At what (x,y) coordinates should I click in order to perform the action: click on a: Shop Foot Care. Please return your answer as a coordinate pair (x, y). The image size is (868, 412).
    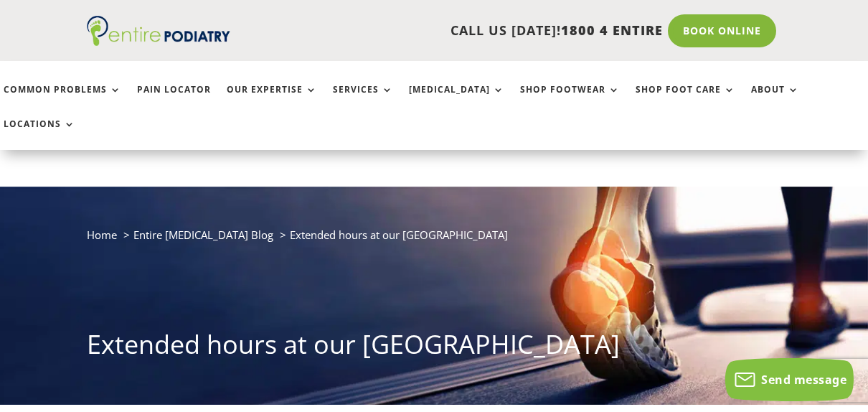
    Looking at the image, I should click on (685, 99).